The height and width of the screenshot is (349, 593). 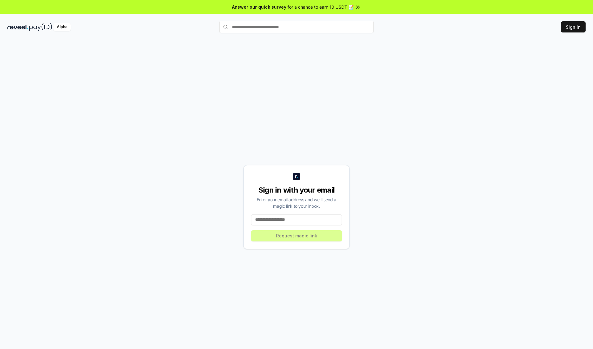 What do you see at coordinates (259, 7) in the screenshot?
I see `span: Answer our quick survey` at bounding box center [259, 7].